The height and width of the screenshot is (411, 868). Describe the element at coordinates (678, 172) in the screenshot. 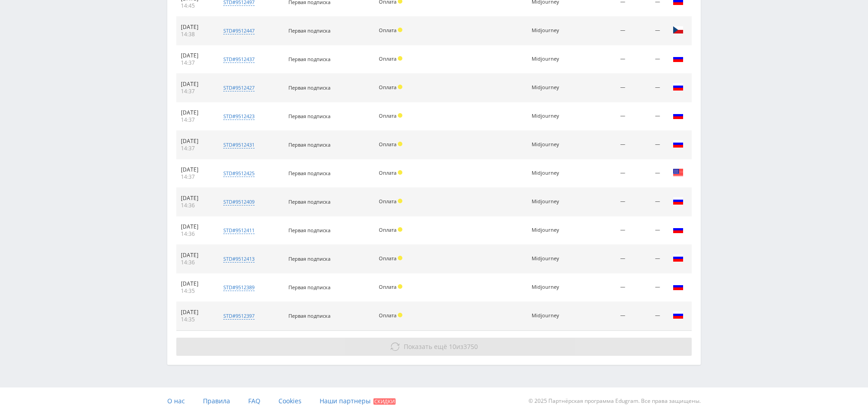

I see `img: usa.png` at that location.